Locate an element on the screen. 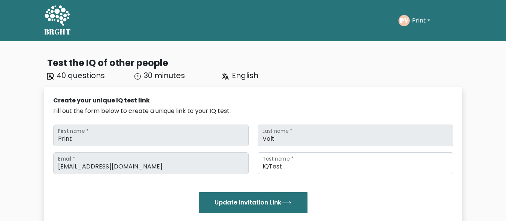 This screenshot has width=506, height=221. div: Fill out the form below to create a unique link to your IQ test. is located at coordinates (253, 111).